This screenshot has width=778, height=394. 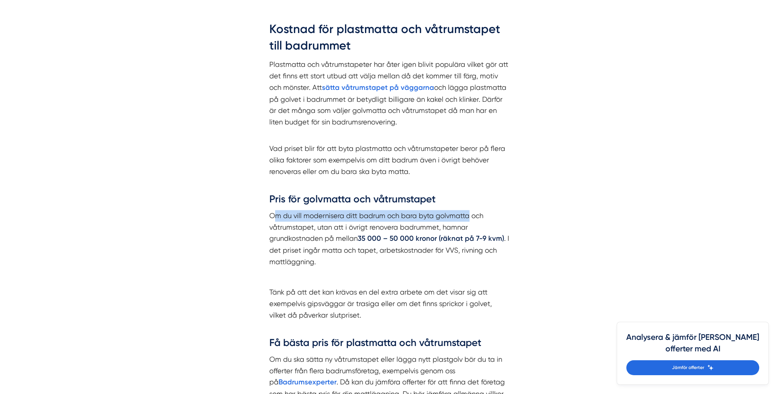 I want to click on a: sätta våtrumstapet på väggarna, so click(x=378, y=87).